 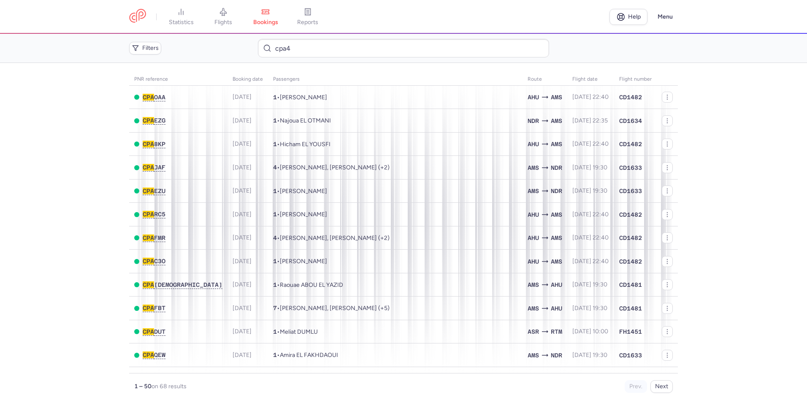 What do you see at coordinates (154, 308) in the screenshot?
I see `span: FBT` at bounding box center [154, 308].